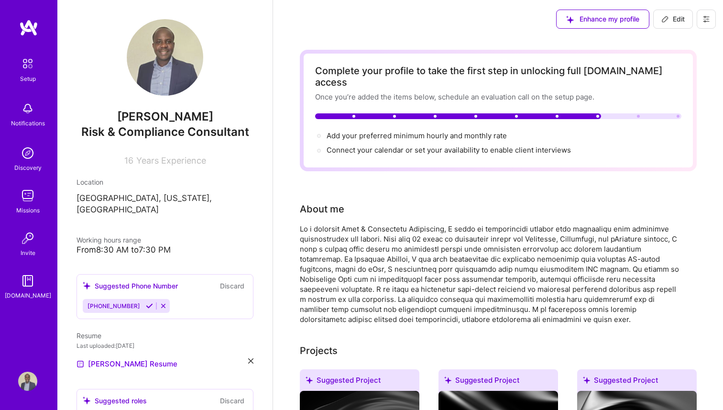 The width and height of the screenshot is (723, 410). What do you see at coordinates (28, 195) in the screenshot?
I see `img: teamwork` at bounding box center [28, 195].